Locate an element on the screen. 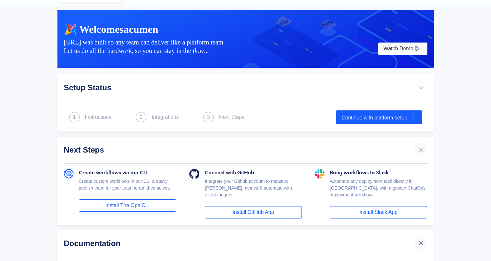  div: Bring workflows to Slack is located at coordinates (379, 173).